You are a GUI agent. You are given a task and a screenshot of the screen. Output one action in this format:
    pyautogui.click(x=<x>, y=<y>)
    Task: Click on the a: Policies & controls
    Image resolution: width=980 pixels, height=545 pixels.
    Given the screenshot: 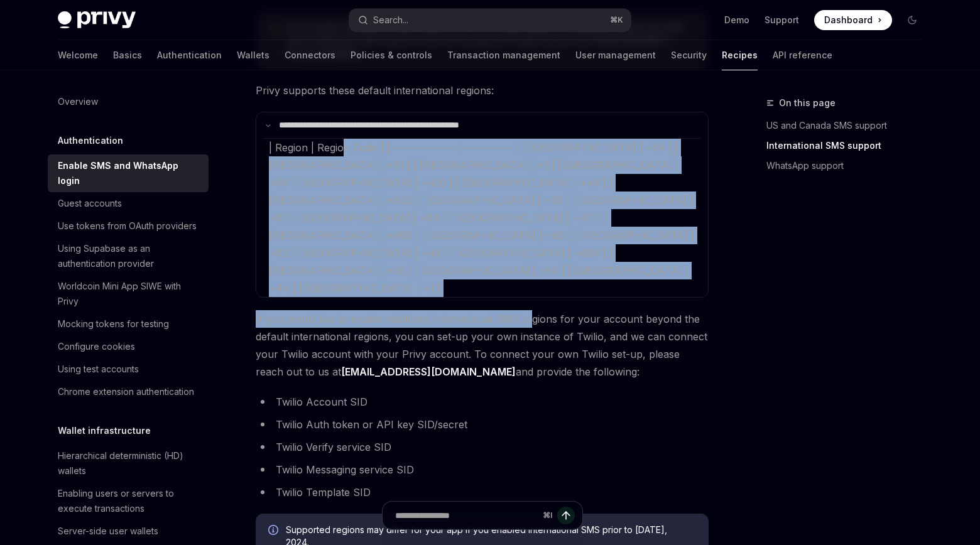 What is the action you would take?
    pyautogui.click(x=392, y=55)
    